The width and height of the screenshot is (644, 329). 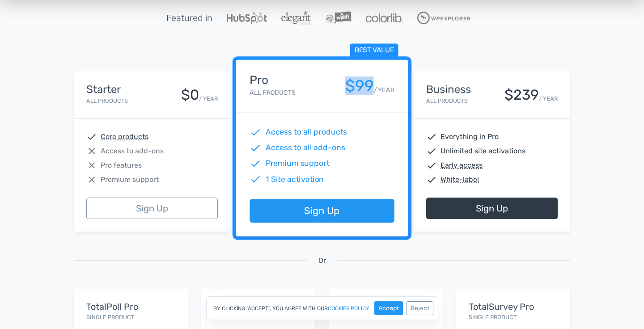 What do you see at coordinates (483, 151) in the screenshot?
I see `span: Unlimited site activations` at bounding box center [483, 151].